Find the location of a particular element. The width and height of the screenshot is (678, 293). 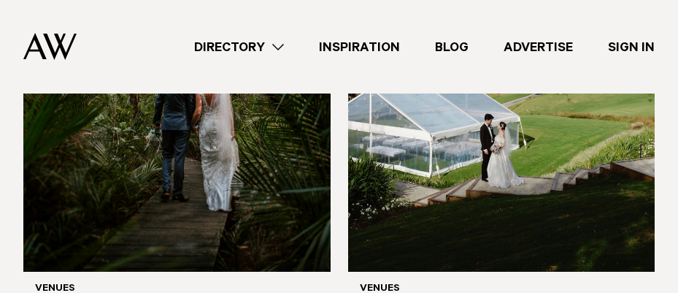

a: Inspiration is located at coordinates (359, 47).